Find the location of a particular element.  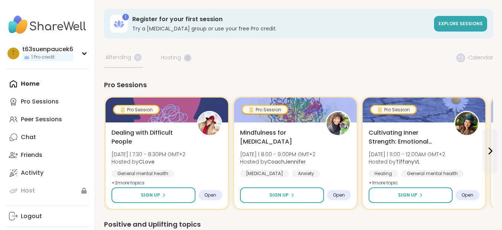

div: Chat is located at coordinates (28, 138).